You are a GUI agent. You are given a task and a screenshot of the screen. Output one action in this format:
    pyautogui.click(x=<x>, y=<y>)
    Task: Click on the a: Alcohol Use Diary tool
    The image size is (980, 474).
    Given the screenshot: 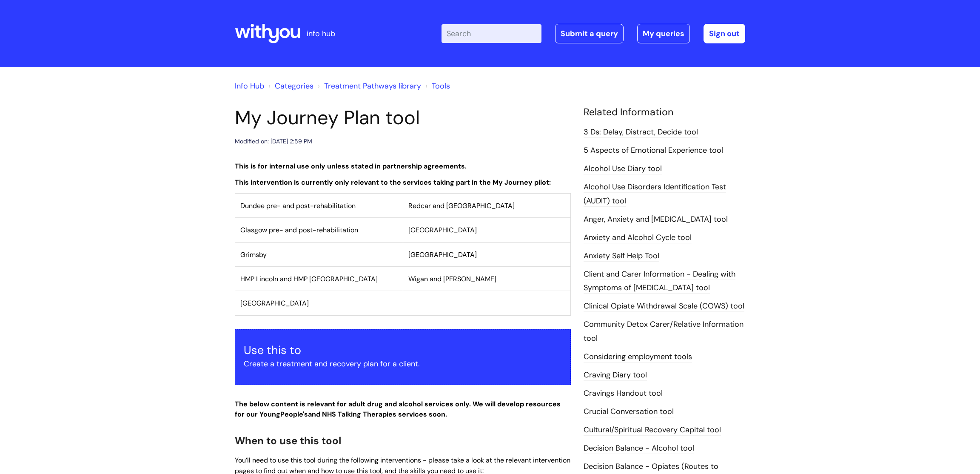 What is the action you would take?
    pyautogui.click(x=622, y=169)
    